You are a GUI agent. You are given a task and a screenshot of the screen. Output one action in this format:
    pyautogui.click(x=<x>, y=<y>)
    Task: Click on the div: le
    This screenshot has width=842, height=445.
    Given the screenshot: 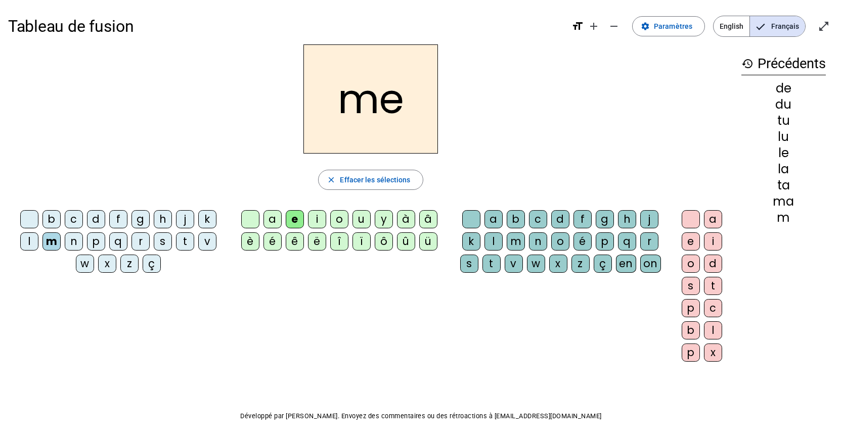 What is the action you would take?
    pyautogui.click(x=783, y=153)
    